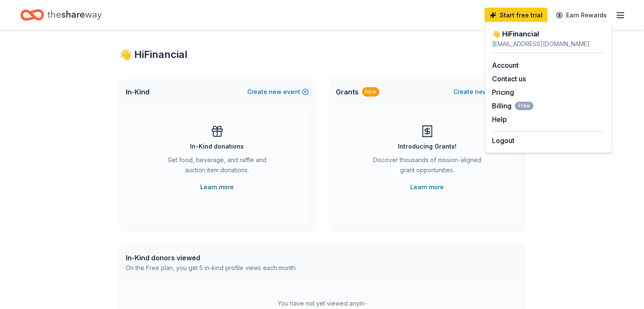 Image resolution: width=644 pixels, height=309 pixels. Describe the element at coordinates (217, 147) in the screenshot. I see `div: In-Kind donations` at that location.